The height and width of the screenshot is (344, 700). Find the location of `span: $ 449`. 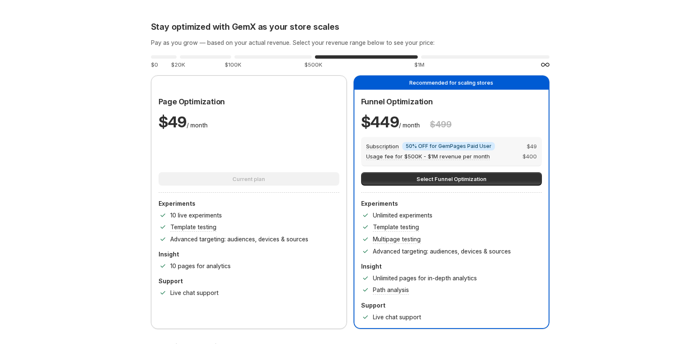

span: $ 449 is located at coordinates (380, 122).